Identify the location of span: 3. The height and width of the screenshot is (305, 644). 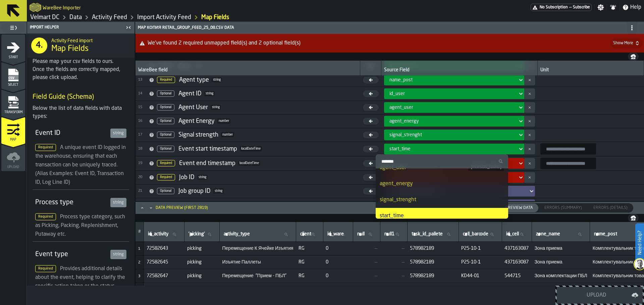
(139, 276).